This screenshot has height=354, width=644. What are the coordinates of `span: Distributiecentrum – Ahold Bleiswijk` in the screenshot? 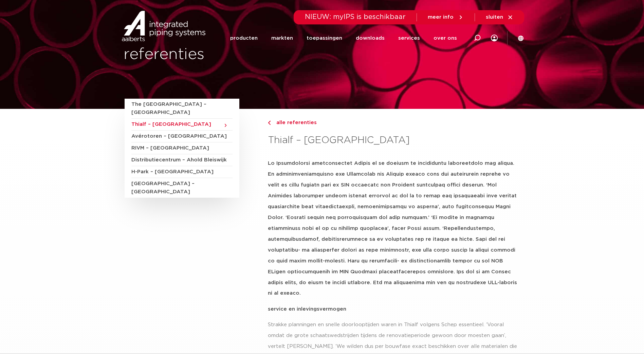 It's located at (182, 160).